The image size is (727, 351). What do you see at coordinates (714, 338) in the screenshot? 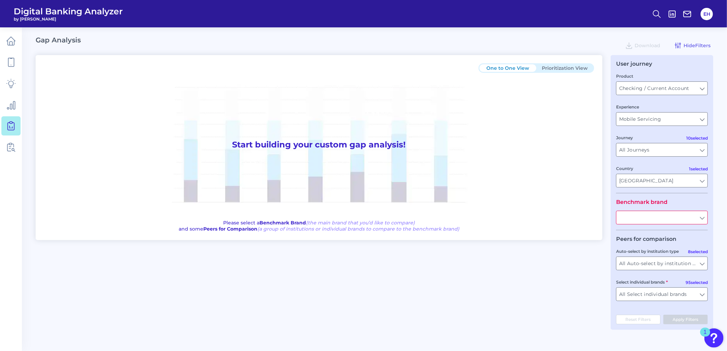
I see `button: Open Resource Center, 1 new notification` at bounding box center [714, 338].